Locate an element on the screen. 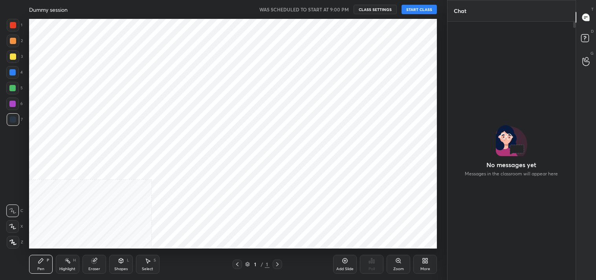 The image size is (596, 280). p: D is located at coordinates (592, 31).